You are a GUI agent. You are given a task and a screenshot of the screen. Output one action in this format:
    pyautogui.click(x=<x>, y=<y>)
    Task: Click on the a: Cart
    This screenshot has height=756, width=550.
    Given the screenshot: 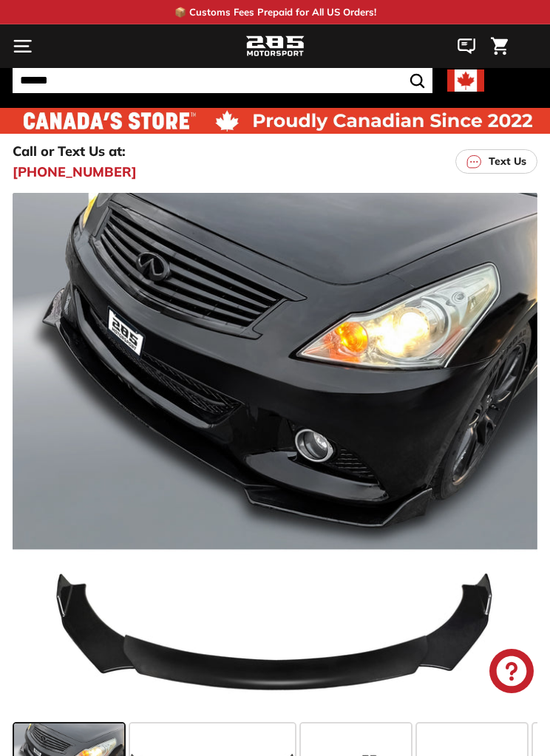 What is the action you would take?
    pyautogui.click(x=499, y=46)
    